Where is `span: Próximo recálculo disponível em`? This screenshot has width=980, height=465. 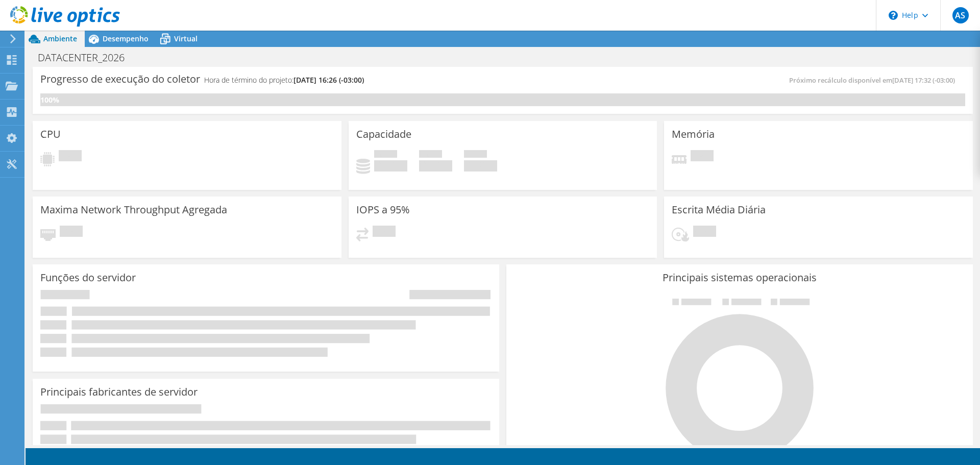
span: Próximo recálculo disponível em is located at coordinates (874, 80).